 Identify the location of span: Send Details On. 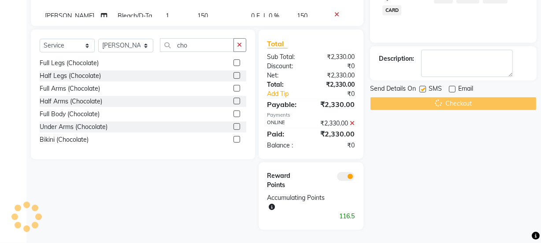
(393, 89).